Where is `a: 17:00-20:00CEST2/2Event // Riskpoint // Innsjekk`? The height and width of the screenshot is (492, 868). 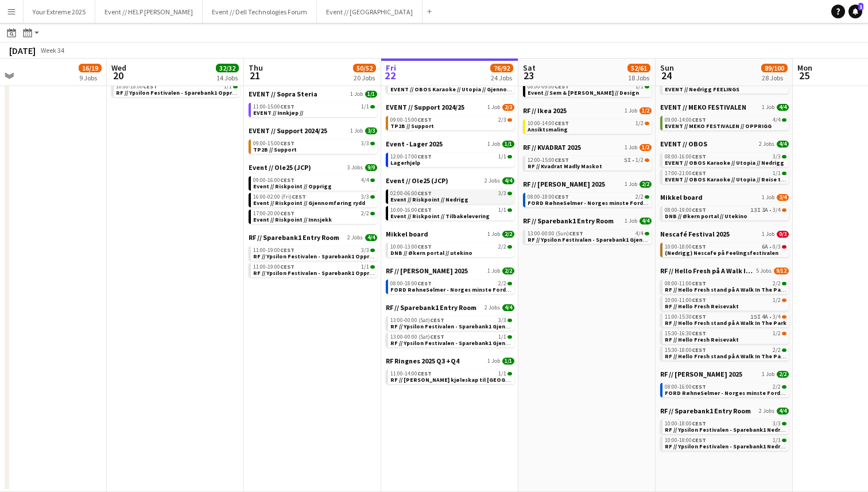 a: 17:00-20:00CEST2/2Event // Riskpoint // Innsjekk is located at coordinates (314, 216).